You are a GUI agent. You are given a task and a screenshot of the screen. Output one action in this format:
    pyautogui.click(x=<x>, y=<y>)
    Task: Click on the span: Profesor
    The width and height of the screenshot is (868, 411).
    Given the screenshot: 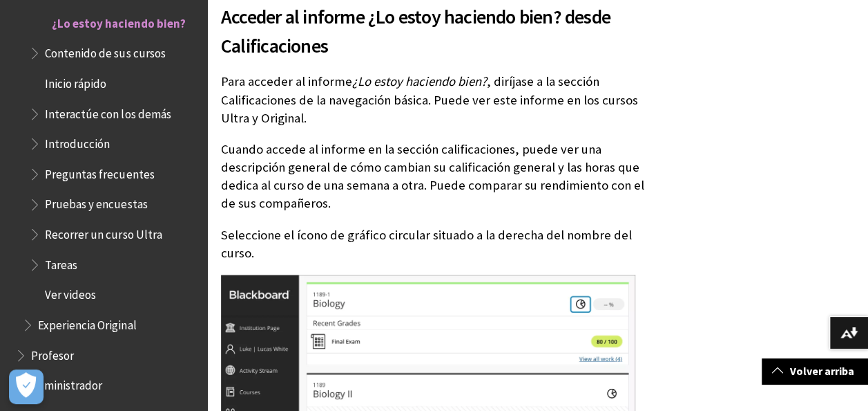 What is the action you would take?
    pyautogui.click(x=52, y=352)
    